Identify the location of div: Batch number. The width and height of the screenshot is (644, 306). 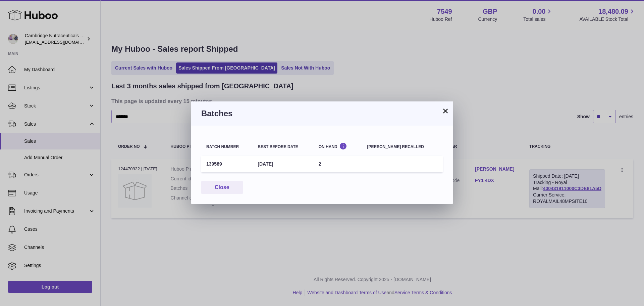
(227, 147).